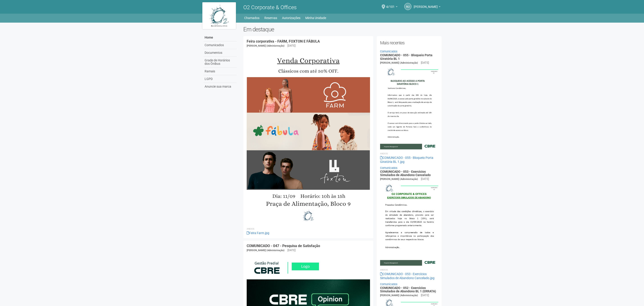  I want to click on a: Documentos, so click(220, 53).